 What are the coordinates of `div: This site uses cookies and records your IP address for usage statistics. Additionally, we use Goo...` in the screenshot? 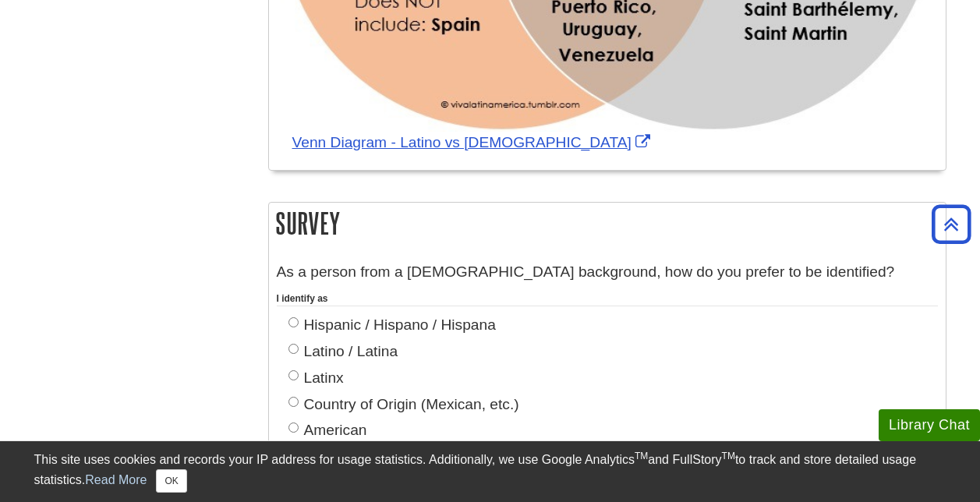 It's located at (490, 472).